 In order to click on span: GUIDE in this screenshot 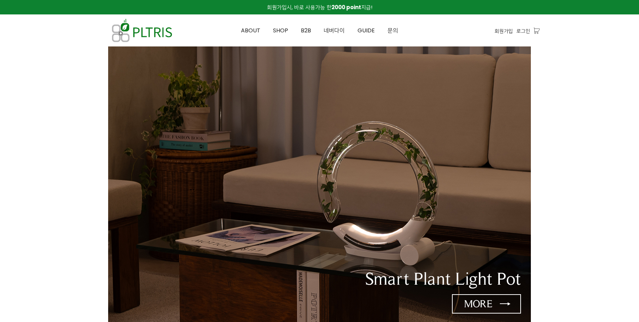, I will do `click(366, 30)`.